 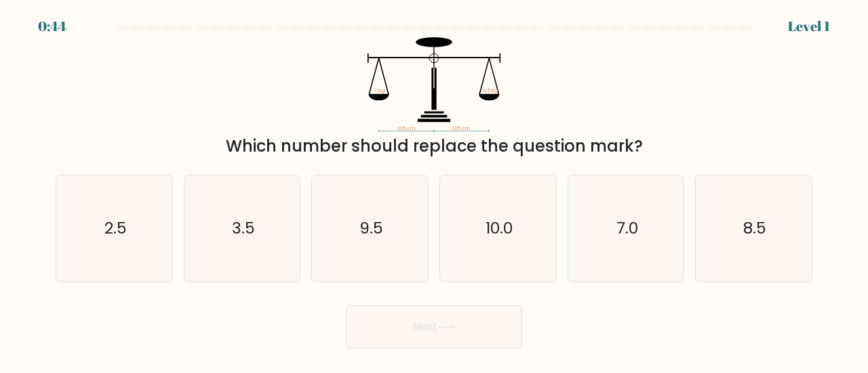 I want to click on text: 7.0, so click(x=627, y=227).